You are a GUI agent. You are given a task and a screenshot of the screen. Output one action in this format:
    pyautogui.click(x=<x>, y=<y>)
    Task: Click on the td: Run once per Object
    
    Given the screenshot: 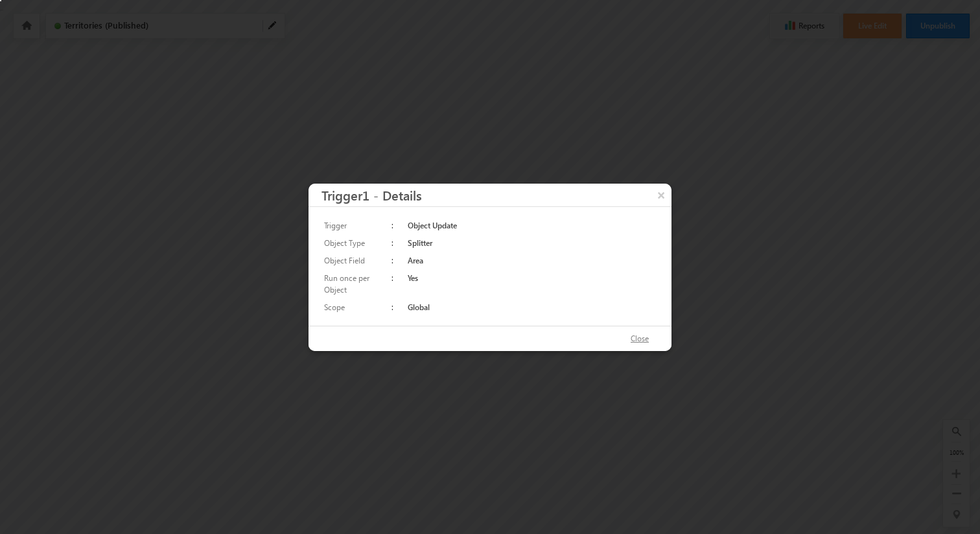 What is the action you would take?
    pyautogui.click(x=355, y=284)
    